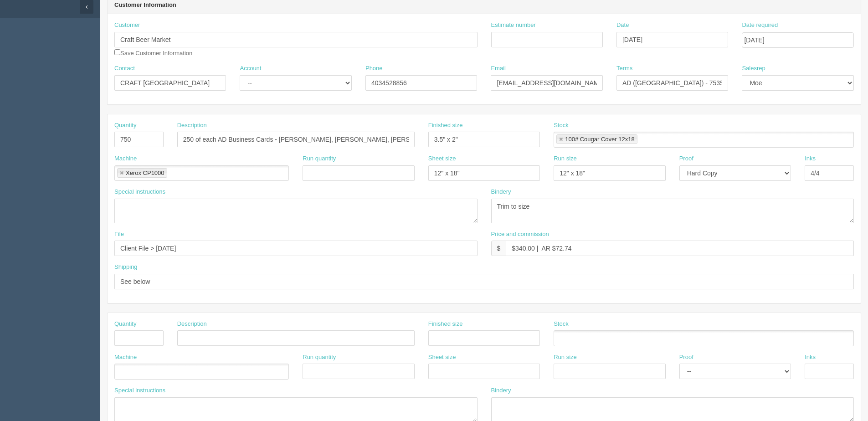 This screenshot has height=421, width=868. What do you see at coordinates (250, 68) in the screenshot?
I see `label: Account` at bounding box center [250, 68].